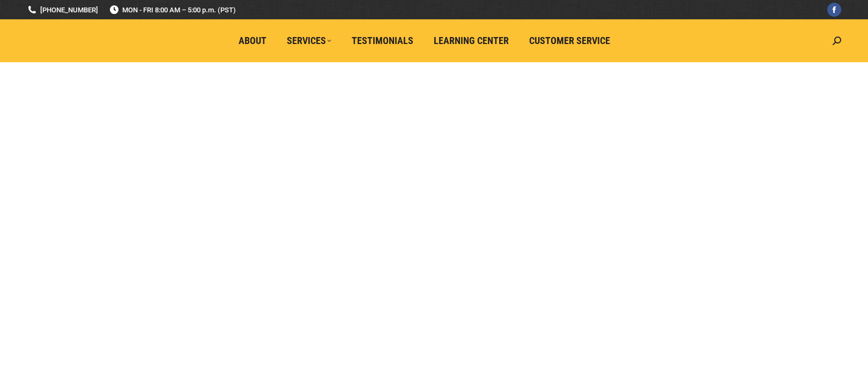  What do you see at coordinates (172, 9) in the screenshot?
I see `span: MON - FRI 8:00 AM – 5:00 p.m. (PST)` at bounding box center [172, 9].